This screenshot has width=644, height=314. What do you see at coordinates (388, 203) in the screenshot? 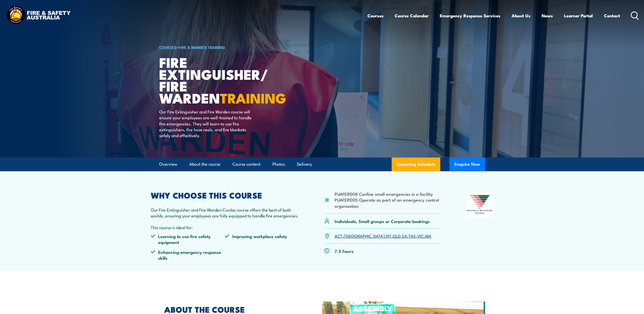
I see `li: PUAFER005 Operate as part of an emergency control organisation` at bounding box center [388, 203].